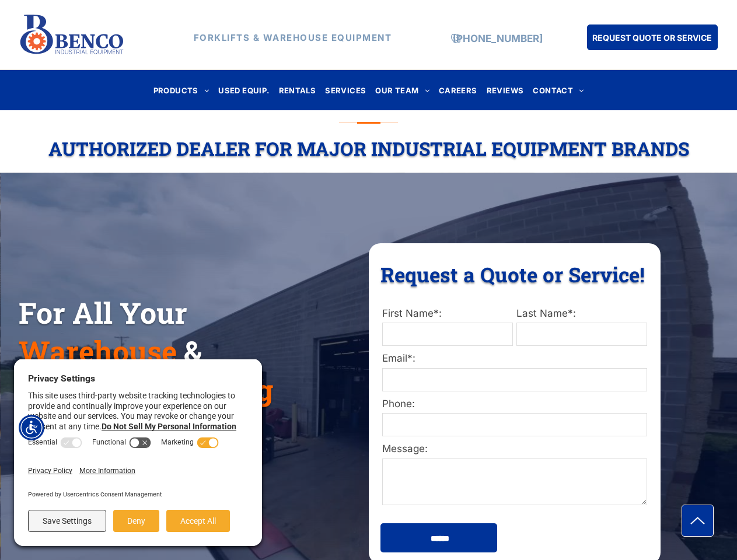 Image resolution: width=737 pixels, height=560 pixels. Describe the element at coordinates (515, 404) in the screenshot. I see `label: Phone:` at that location.